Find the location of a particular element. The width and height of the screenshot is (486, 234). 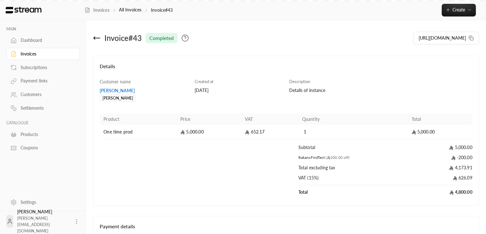

th: Price is located at coordinates (209, 119).